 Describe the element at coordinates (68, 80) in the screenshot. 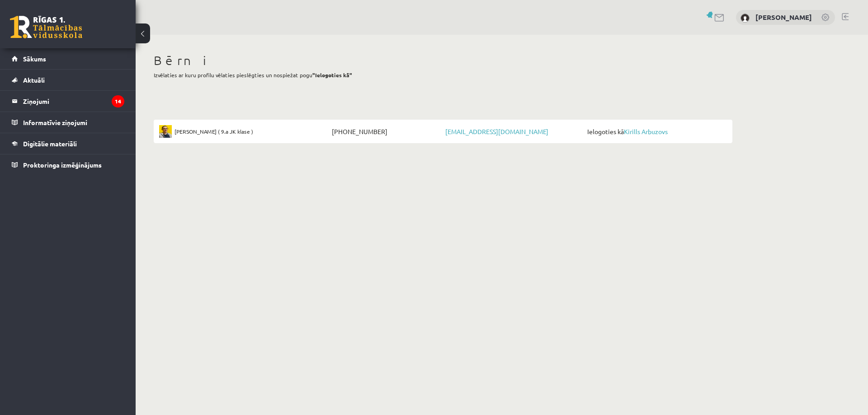

I see `a: Aktuāli` at that location.